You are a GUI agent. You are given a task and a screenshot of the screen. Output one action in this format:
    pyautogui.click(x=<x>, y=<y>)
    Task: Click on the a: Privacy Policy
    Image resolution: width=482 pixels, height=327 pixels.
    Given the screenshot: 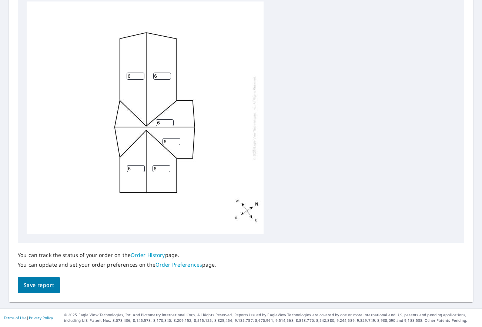 What is the action you would take?
    pyautogui.click(x=41, y=317)
    